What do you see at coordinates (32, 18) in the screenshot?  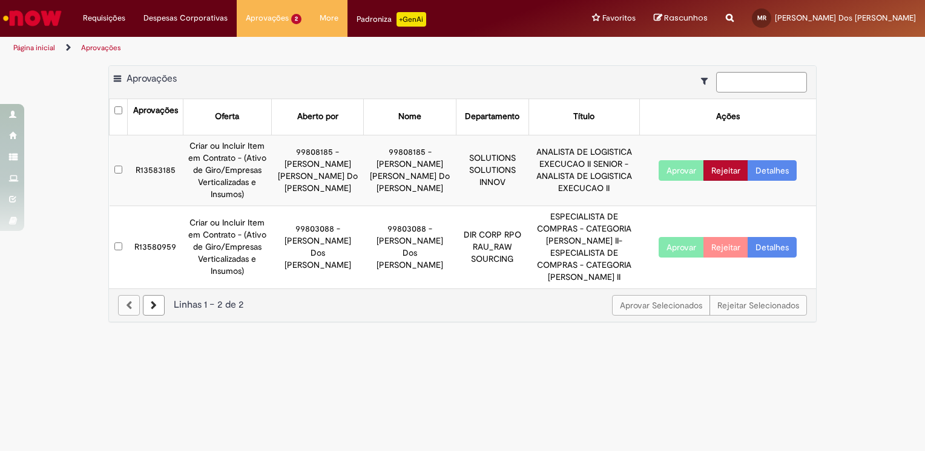 I see `img: ServiceNow` at bounding box center [32, 18].